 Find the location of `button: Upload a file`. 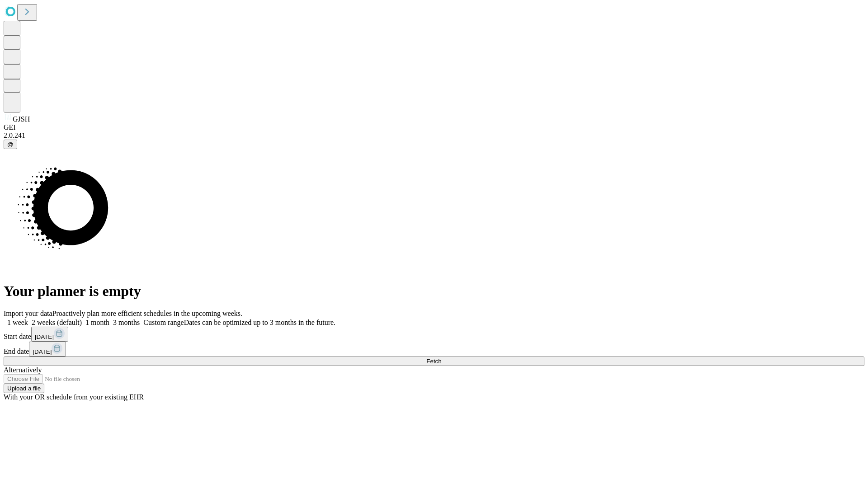

button: Upload a file is located at coordinates (24, 388).